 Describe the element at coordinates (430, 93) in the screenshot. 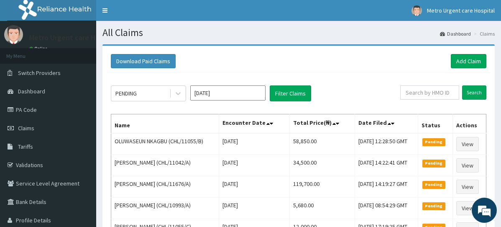

I see `input: Search by HMO ID` at that location.